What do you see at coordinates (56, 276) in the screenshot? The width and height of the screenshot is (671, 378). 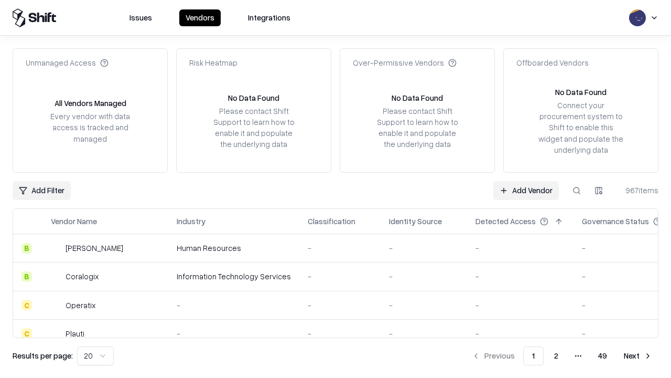 I see `img: Coralogix` at bounding box center [56, 276].